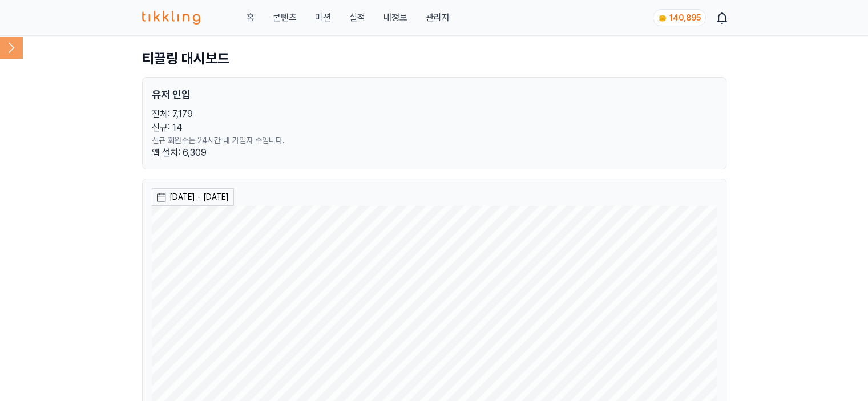  What do you see at coordinates (395, 18) in the screenshot?
I see `a: 내정보` at bounding box center [395, 18].